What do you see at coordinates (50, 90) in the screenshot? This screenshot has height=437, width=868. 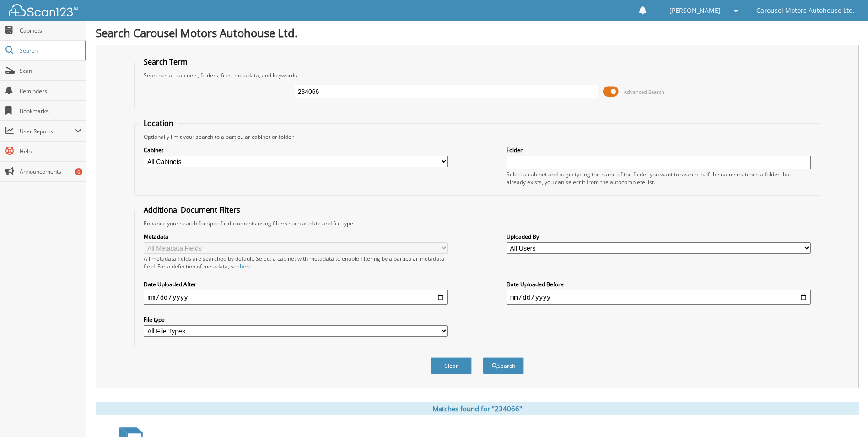 I see `span: Reminders` at bounding box center [50, 90].